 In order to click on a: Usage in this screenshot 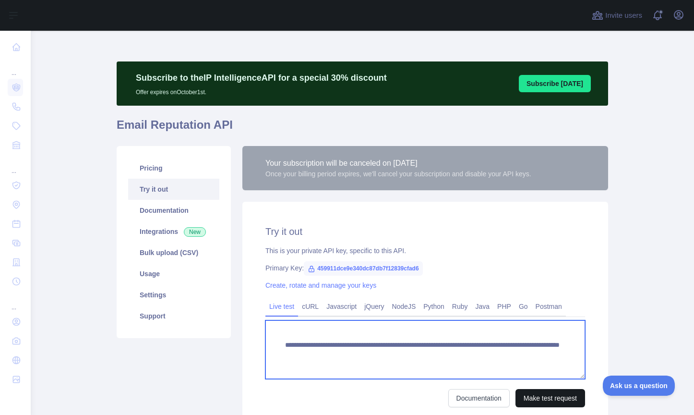, I will do `click(174, 274)`.